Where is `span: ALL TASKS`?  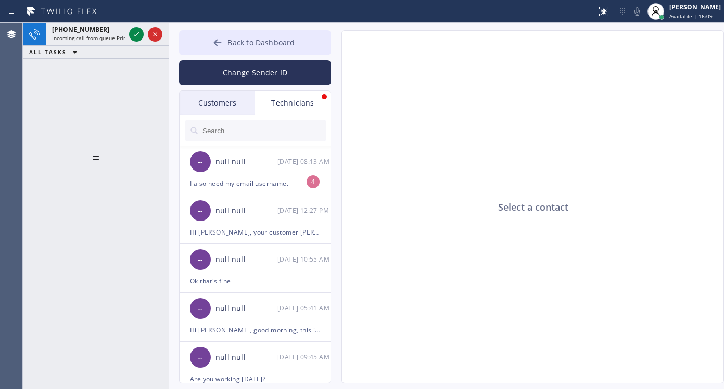 span: ALL TASKS is located at coordinates (48, 52).